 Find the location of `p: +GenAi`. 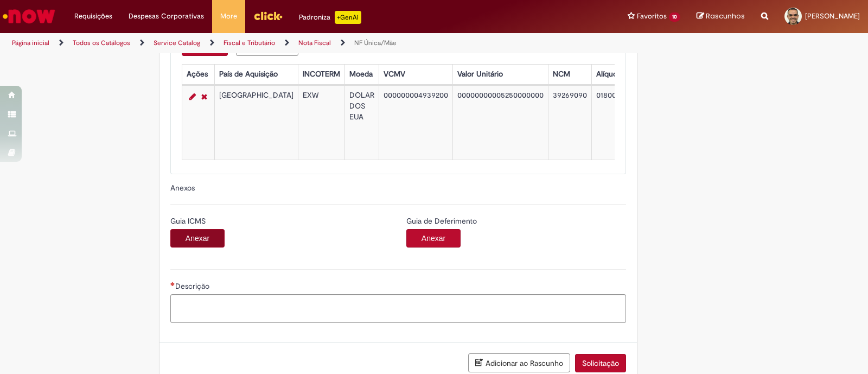

p: +GenAi is located at coordinates (348, 17).